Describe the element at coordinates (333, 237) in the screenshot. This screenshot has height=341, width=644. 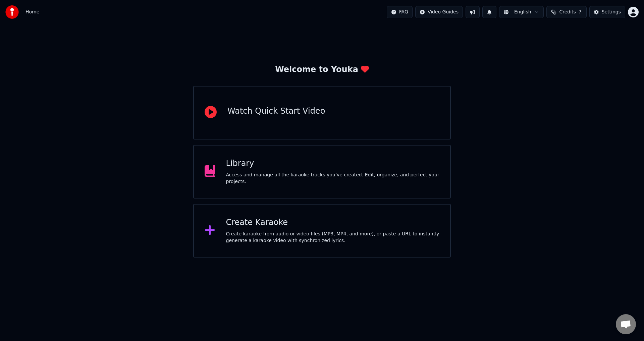
I see `div: Create karaoke from audio or video files (MP3, MP4, and more), or paste a URL to instantly genera...` at that location.